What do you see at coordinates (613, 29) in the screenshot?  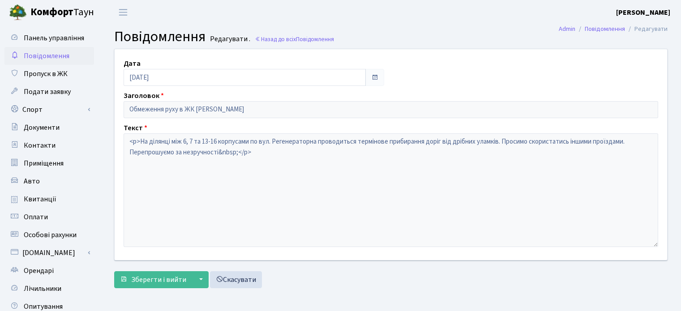 I see `nav: breadcrumb` at bounding box center [613, 29].